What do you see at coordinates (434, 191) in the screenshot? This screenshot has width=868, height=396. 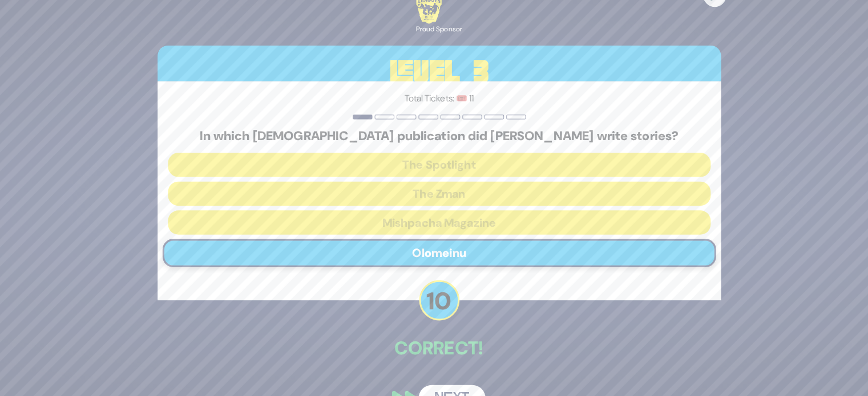 I see `button: The Zman` at bounding box center [434, 191].